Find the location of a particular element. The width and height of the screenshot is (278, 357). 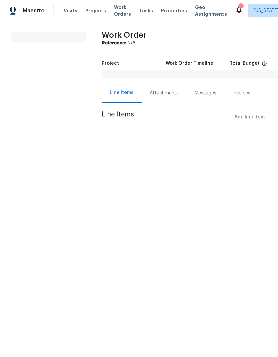

h5: Total Budget is located at coordinates (245, 63).